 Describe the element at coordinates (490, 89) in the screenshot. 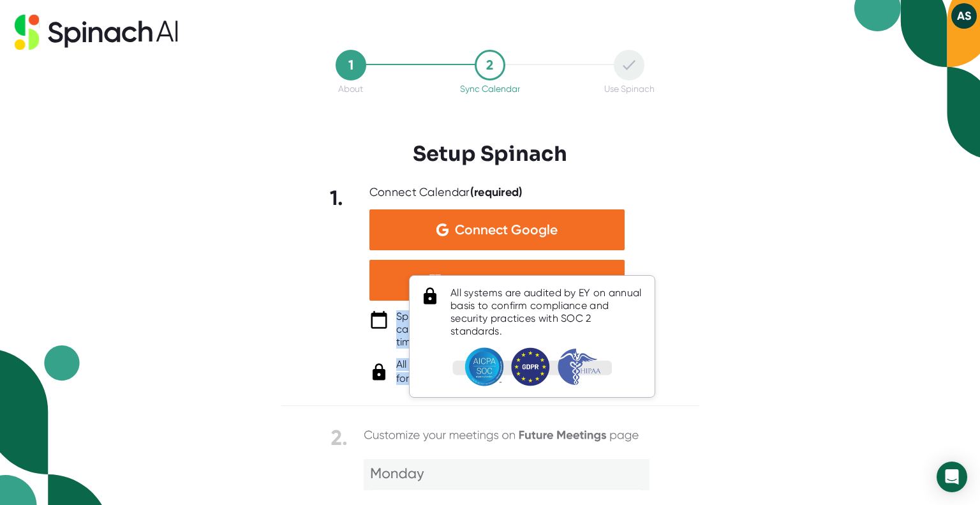

I see `div: Sync Calendar` at that location.